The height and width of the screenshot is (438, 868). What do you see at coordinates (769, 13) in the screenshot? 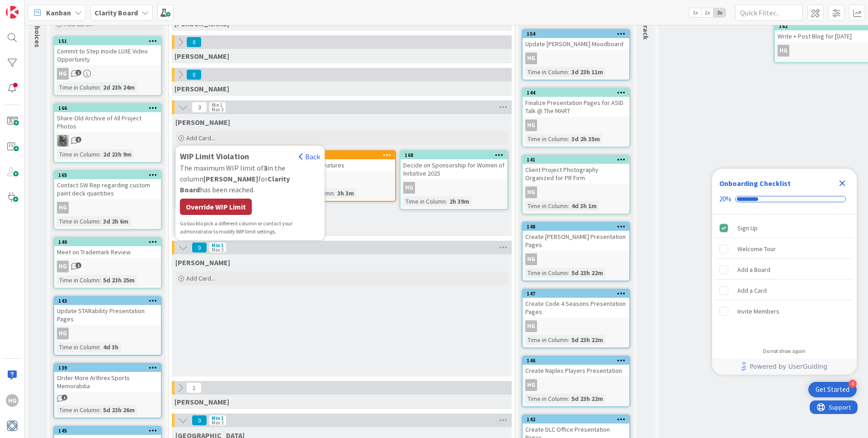
I see `input: Quick Filter...` at bounding box center [769, 13].